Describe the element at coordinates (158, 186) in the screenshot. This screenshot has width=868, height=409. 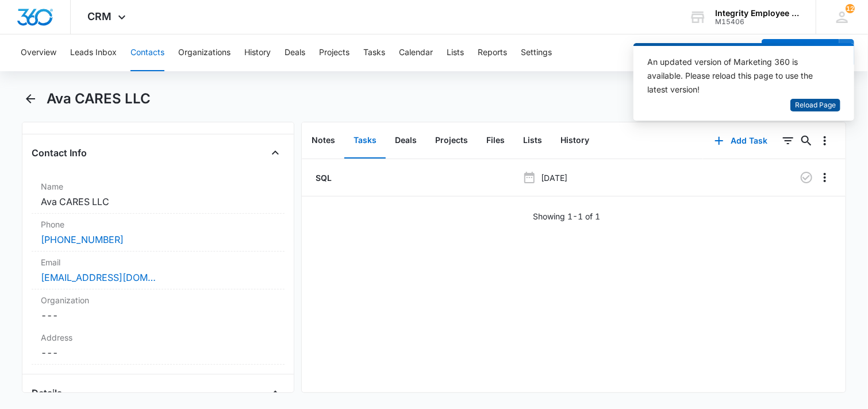
I see `label: Name` at that location.